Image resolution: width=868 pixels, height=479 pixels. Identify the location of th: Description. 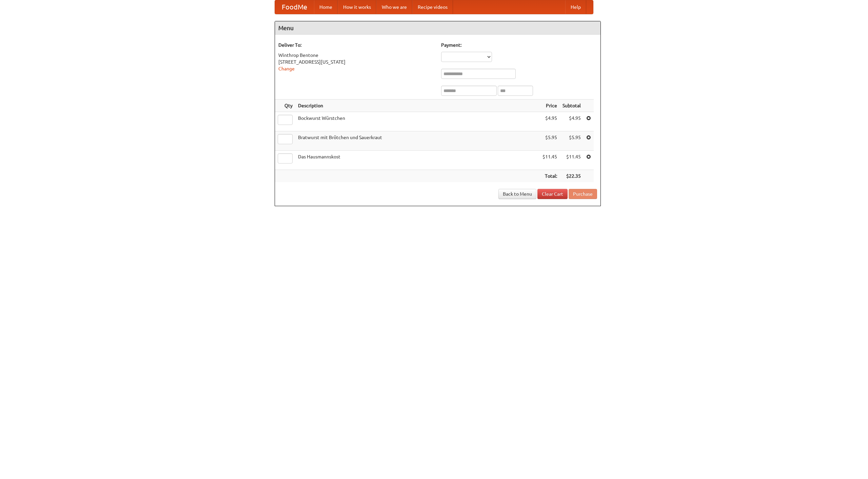
(417, 106).